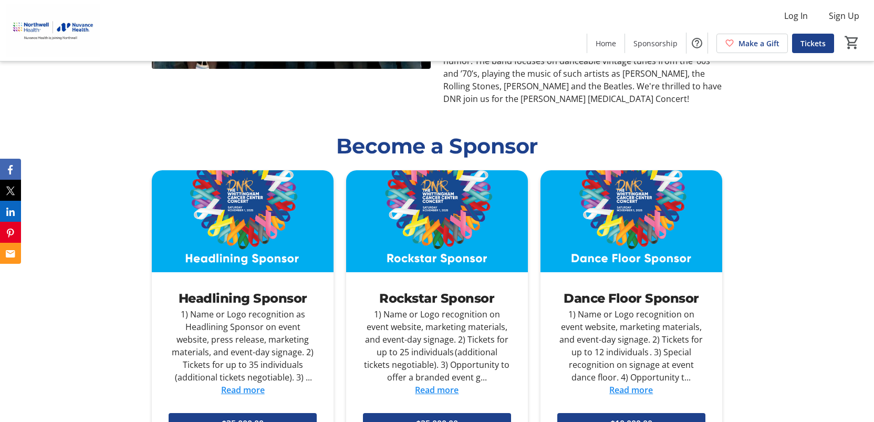  I want to click on div: Dance Floor Sponsor, so click(631, 298).